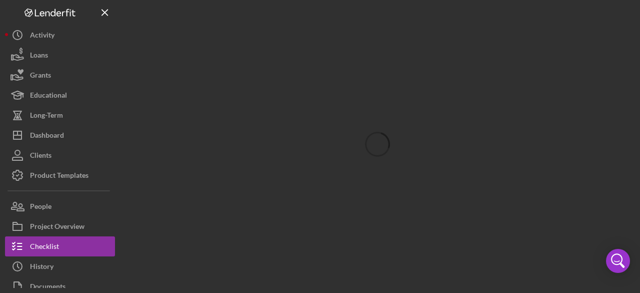 The image size is (640, 293). Describe the element at coordinates (60, 115) in the screenshot. I see `button: Long-Term` at that location.